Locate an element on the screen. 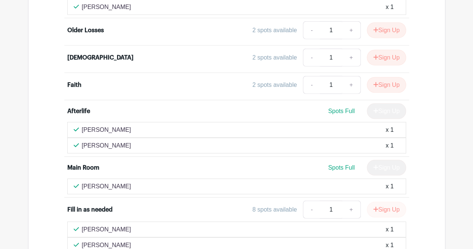 This screenshot has width=473, height=249. div: Older Losses is located at coordinates (86, 30).